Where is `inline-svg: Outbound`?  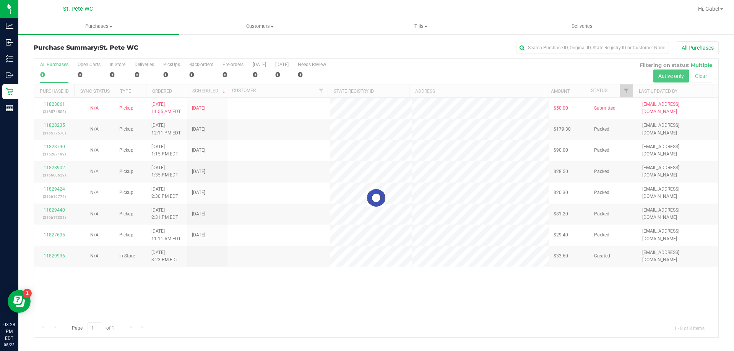
inline-svg: Outbound is located at coordinates (10, 75).